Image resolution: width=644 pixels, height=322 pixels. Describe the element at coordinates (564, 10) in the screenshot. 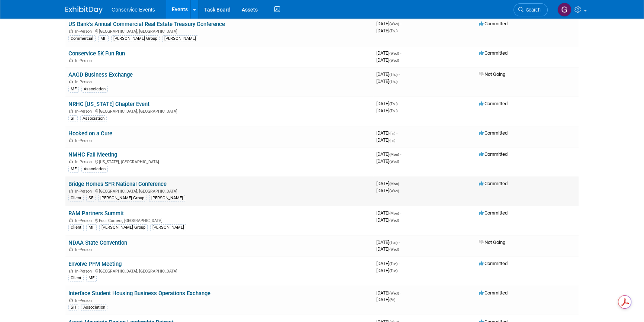

I see `img: Gayle Reese` at that location.